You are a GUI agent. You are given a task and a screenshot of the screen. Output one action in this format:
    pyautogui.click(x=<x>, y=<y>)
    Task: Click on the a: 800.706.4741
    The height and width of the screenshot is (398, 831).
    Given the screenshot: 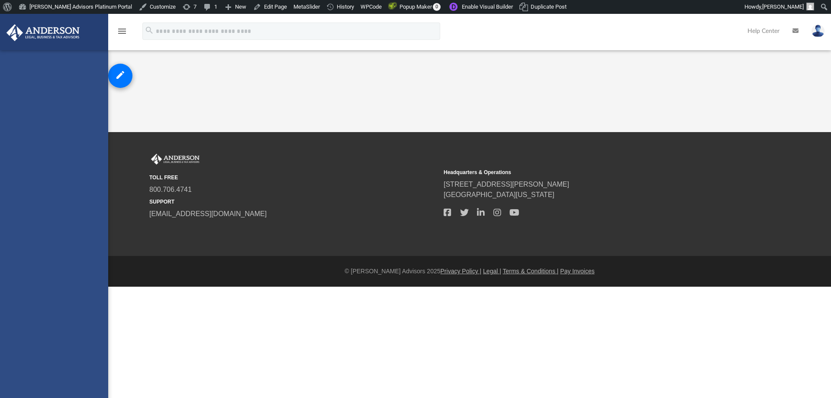 What is the action you would take?
    pyautogui.click(x=170, y=189)
    